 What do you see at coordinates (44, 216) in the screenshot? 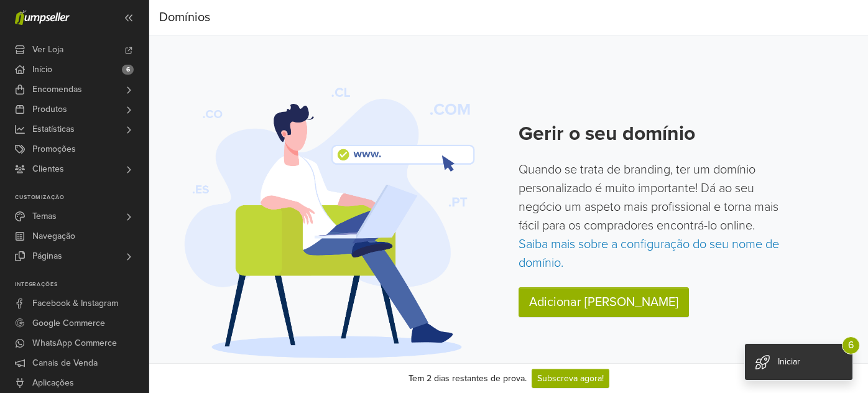
I see `span: Temas` at bounding box center [44, 216].